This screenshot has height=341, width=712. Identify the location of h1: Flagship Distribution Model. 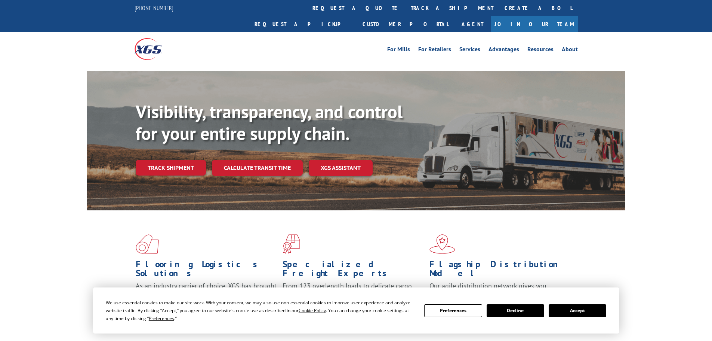
(500, 270).